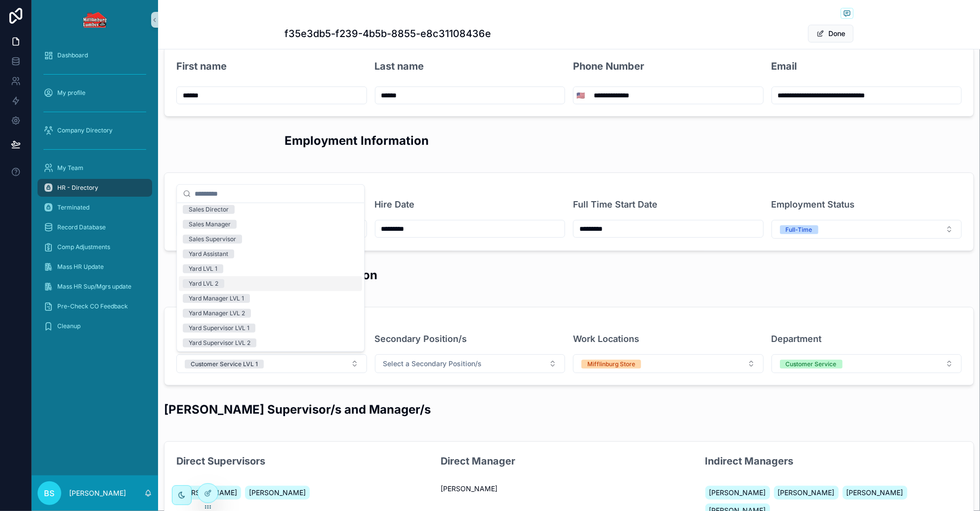 This screenshot has width=980, height=511. What do you see at coordinates (749, 461) in the screenshot?
I see `h2: Indirect Managers` at bounding box center [749, 461].